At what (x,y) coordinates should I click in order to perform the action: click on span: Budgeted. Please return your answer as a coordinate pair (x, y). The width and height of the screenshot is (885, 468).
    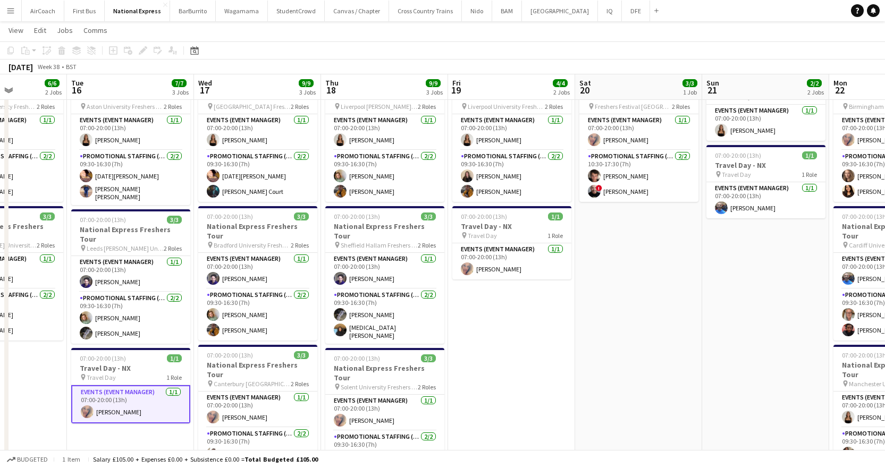
    Looking at the image, I should click on (32, 460).